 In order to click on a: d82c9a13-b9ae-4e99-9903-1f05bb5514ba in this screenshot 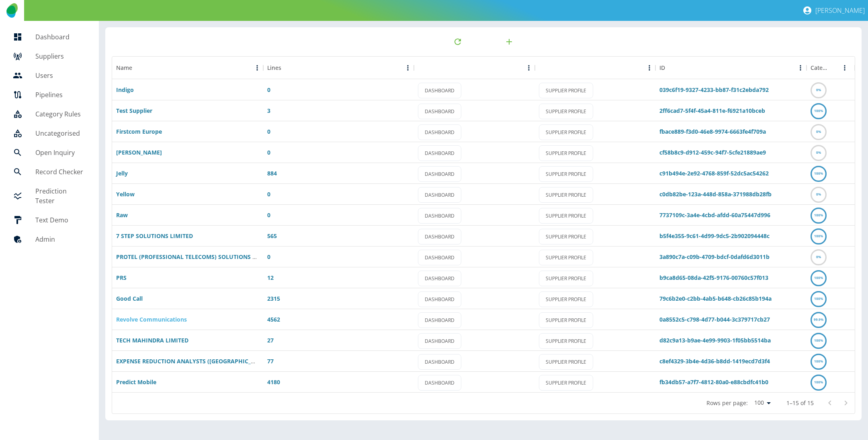, I will do `click(715, 340)`.